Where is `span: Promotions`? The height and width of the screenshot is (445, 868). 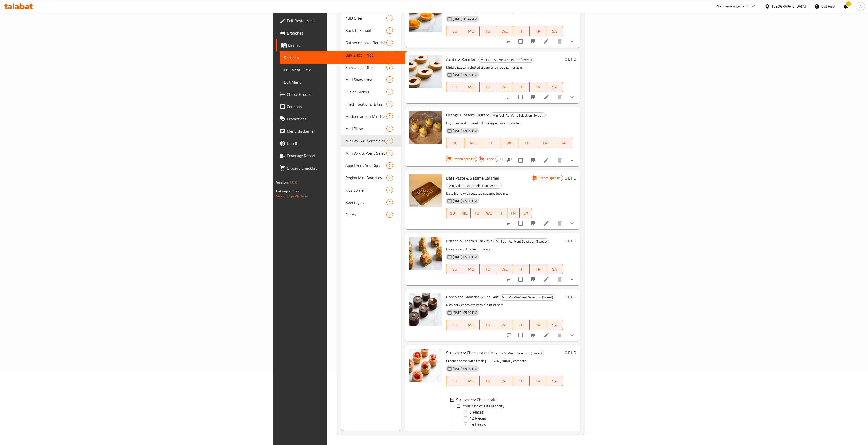 span: Promotions is located at coordinates (351, 119).